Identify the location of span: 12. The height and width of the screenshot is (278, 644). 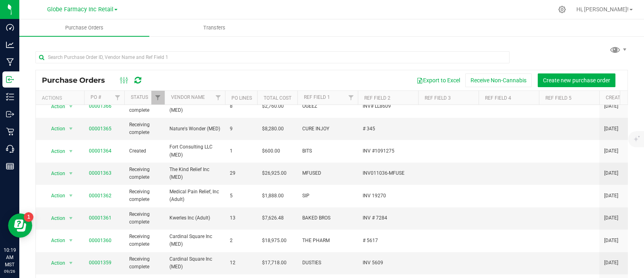
(241, 263).